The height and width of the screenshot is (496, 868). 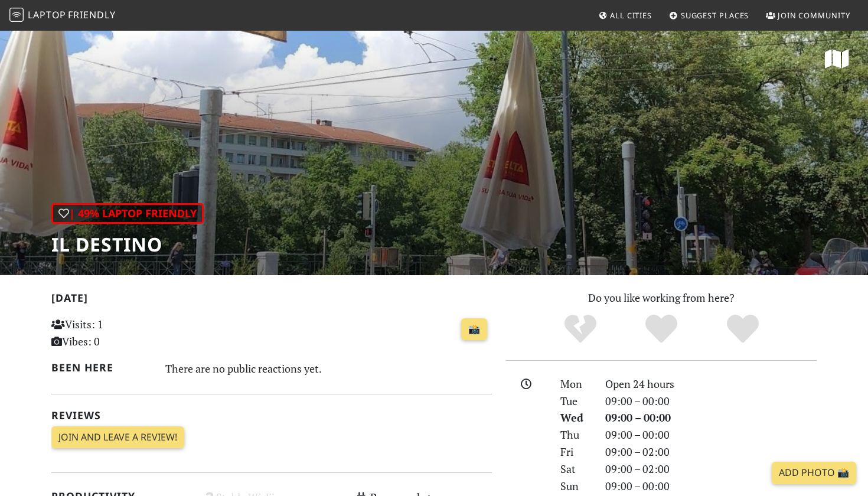 I want to click on div: Definitely!, so click(x=743, y=329).